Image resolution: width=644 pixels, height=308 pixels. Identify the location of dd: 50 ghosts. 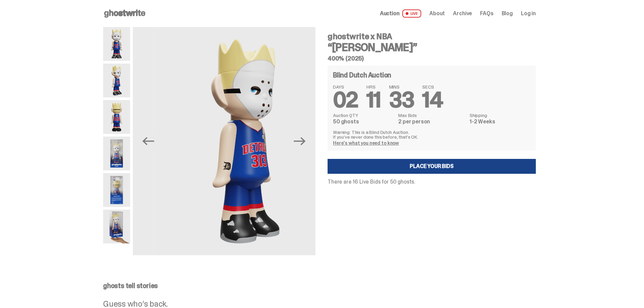
(364, 122).